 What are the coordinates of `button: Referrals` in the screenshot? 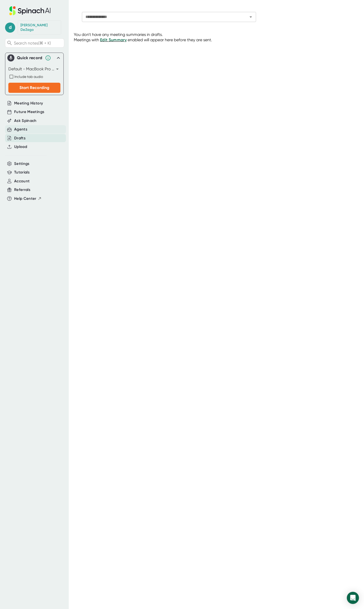 It's located at (22, 190).